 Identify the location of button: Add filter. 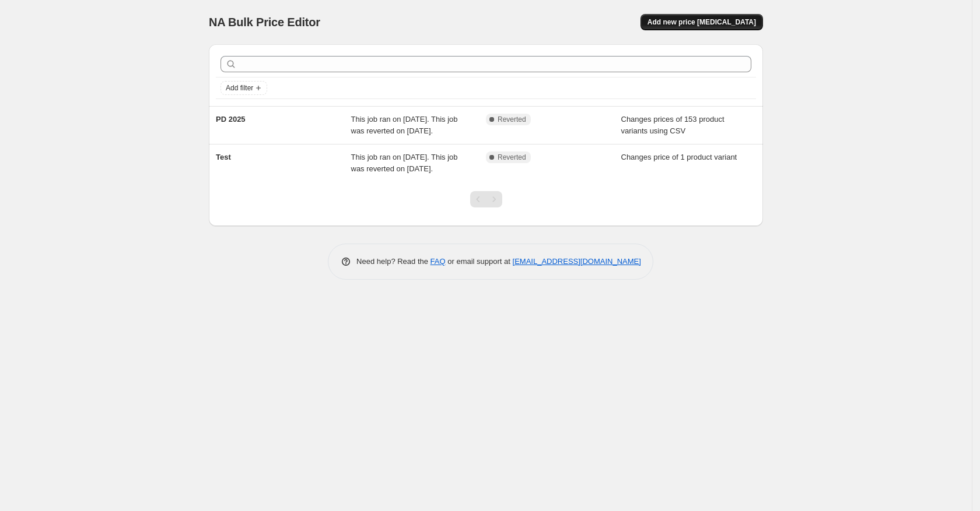
(244, 88).